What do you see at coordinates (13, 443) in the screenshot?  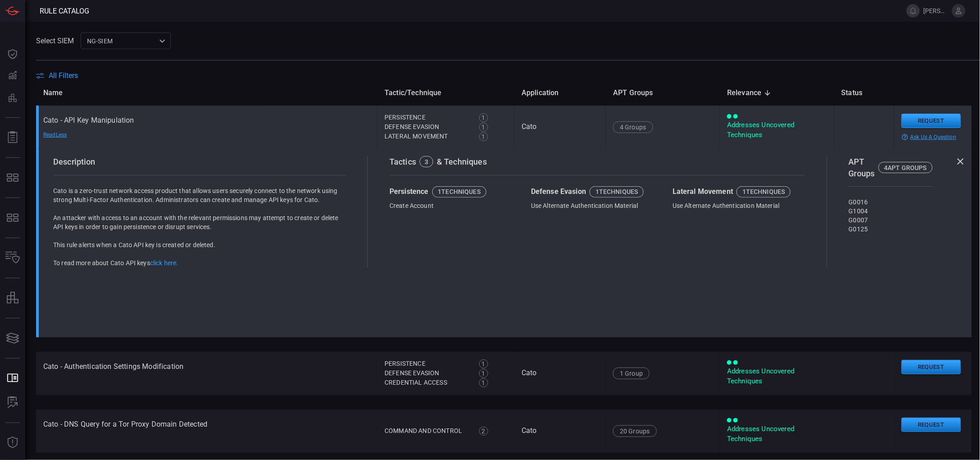 I see `button: Threat Intelligence` at bounding box center [13, 443].